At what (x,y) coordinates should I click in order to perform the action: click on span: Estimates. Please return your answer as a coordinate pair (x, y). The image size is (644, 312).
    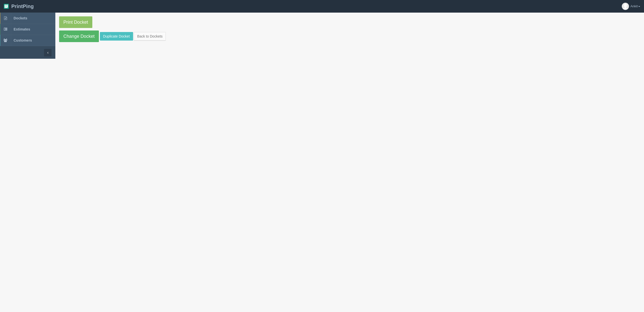
    Looking at the image, I should click on (22, 29).